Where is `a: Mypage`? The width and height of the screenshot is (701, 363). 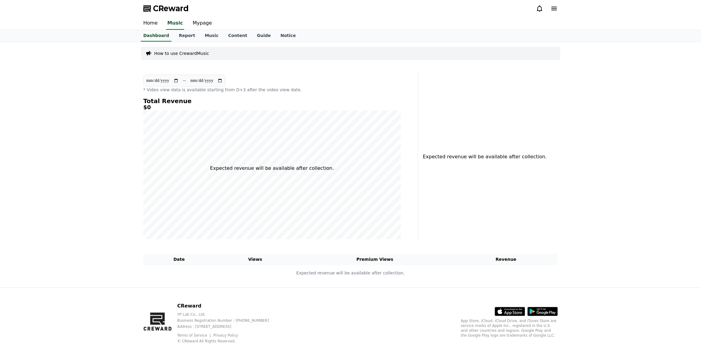 a: Mypage is located at coordinates (202, 23).